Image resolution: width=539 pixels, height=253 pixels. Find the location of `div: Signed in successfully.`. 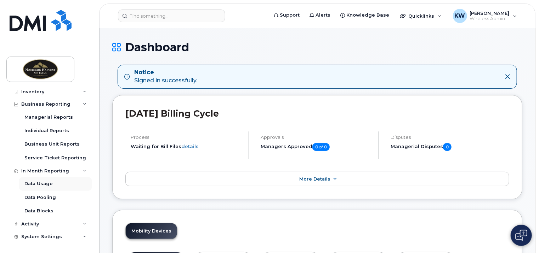

div: Signed in successfully. is located at coordinates (166, 77).